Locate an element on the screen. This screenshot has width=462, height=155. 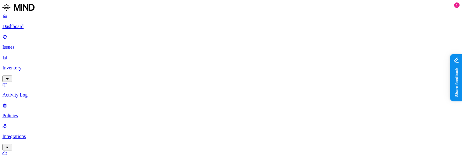
p: Integrations is located at coordinates (231, 137).